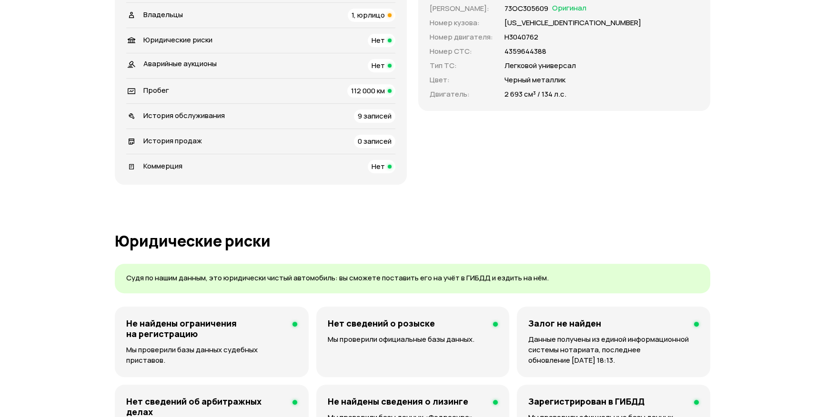 The width and height of the screenshot is (825, 417). I want to click on span: 112 000 км, so click(368, 91).